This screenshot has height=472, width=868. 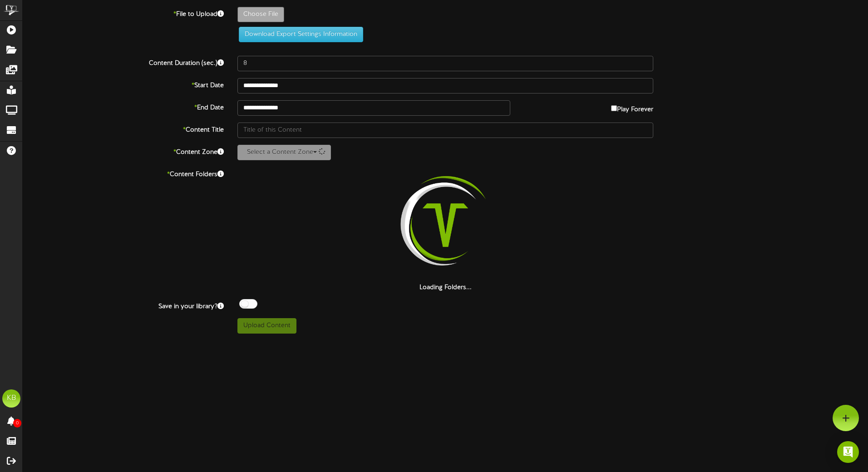 What do you see at coordinates (123, 173) in the screenshot?
I see `label: Content Folders` at bounding box center [123, 173].